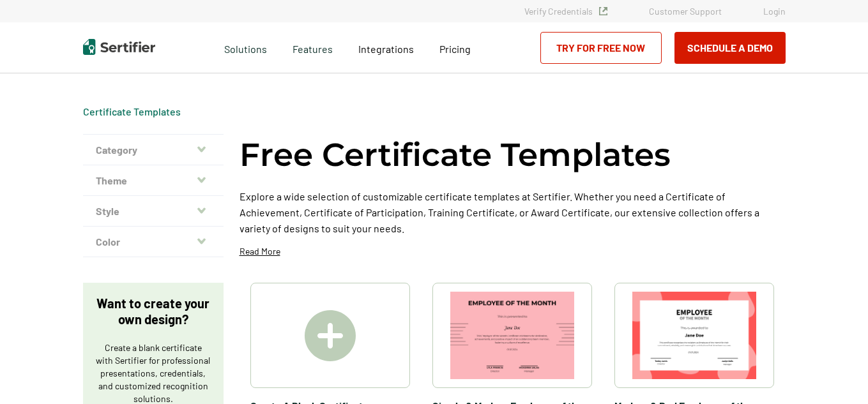 This screenshot has height=404, width=868. Describe the element at coordinates (132, 112) in the screenshot. I see `span: Certificate Templates` at that location.